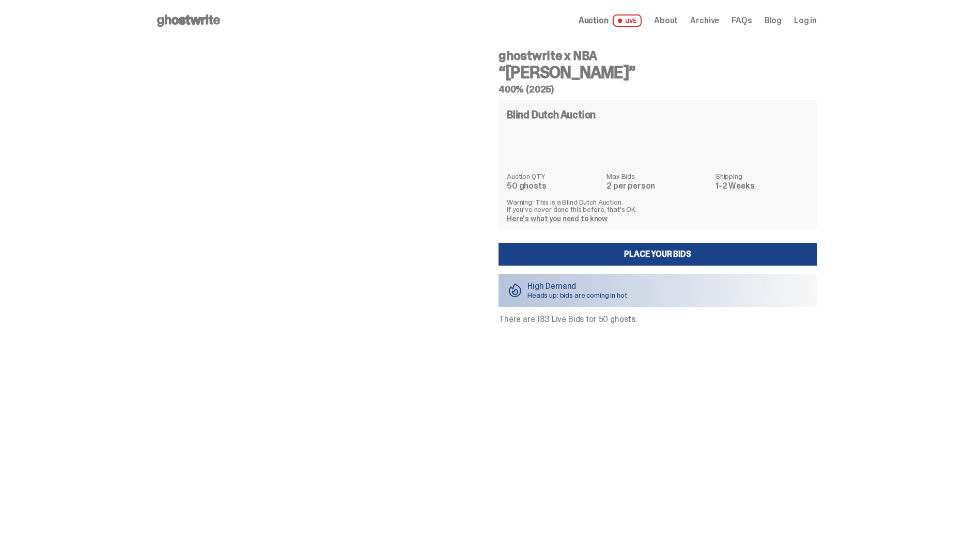 This screenshot has width=980, height=555. I want to click on h4: Blind Dutch Auction, so click(551, 115).